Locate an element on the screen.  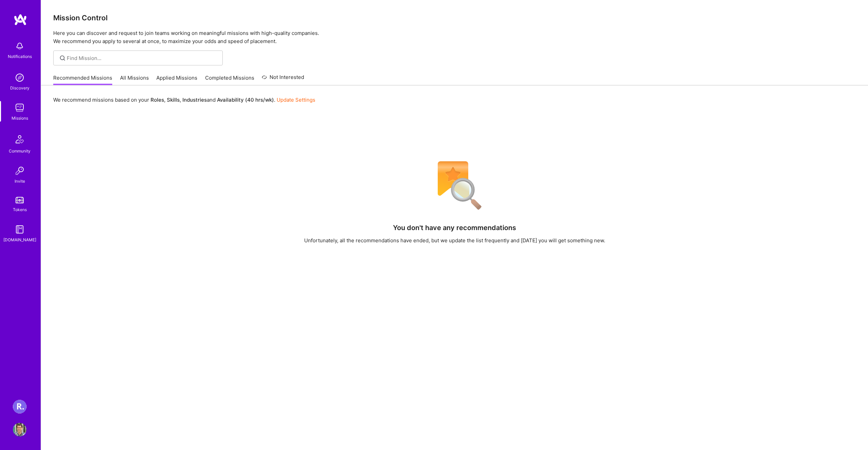
img: discovery is located at coordinates (19, 78).